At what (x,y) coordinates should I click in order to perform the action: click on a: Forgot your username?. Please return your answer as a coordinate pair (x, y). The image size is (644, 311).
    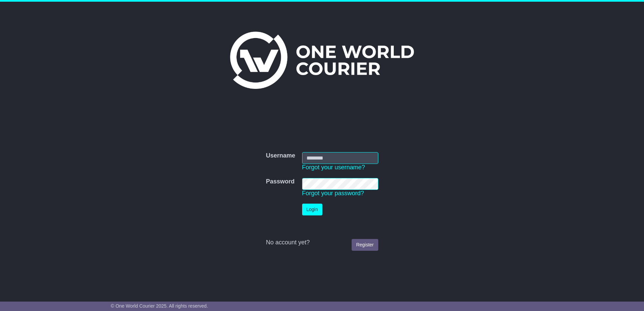
    Looking at the image, I should click on (333, 168).